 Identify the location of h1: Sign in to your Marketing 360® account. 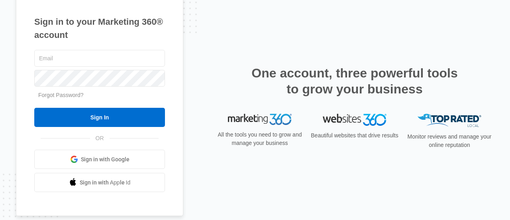
(100, 28).